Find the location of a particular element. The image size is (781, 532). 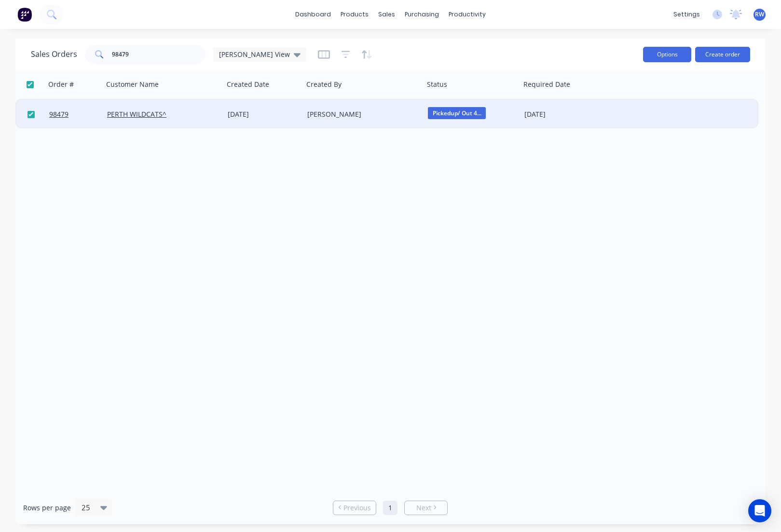

span: RW is located at coordinates (759, 14).